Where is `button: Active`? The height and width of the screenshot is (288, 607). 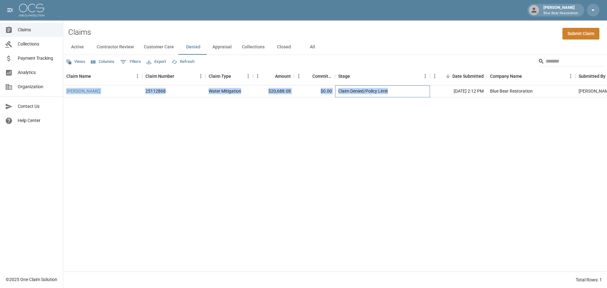
button: Active is located at coordinates (77, 47).